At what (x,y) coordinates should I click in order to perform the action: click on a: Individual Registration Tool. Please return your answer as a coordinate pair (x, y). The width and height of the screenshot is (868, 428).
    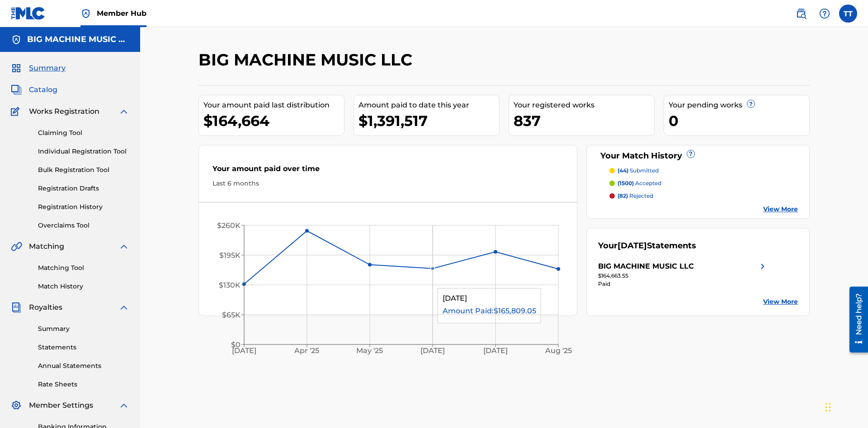
    Looking at the image, I should click on (84, 151).